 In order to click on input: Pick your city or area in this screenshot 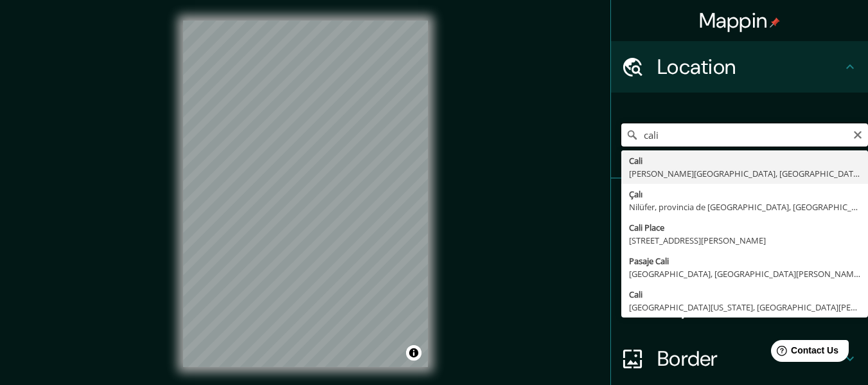, I will do `click(745, 135)`.